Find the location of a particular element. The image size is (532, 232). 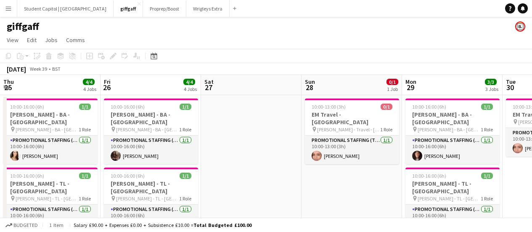

span: 10:00-13:00 (3h) is located at coordinates (328, 106).